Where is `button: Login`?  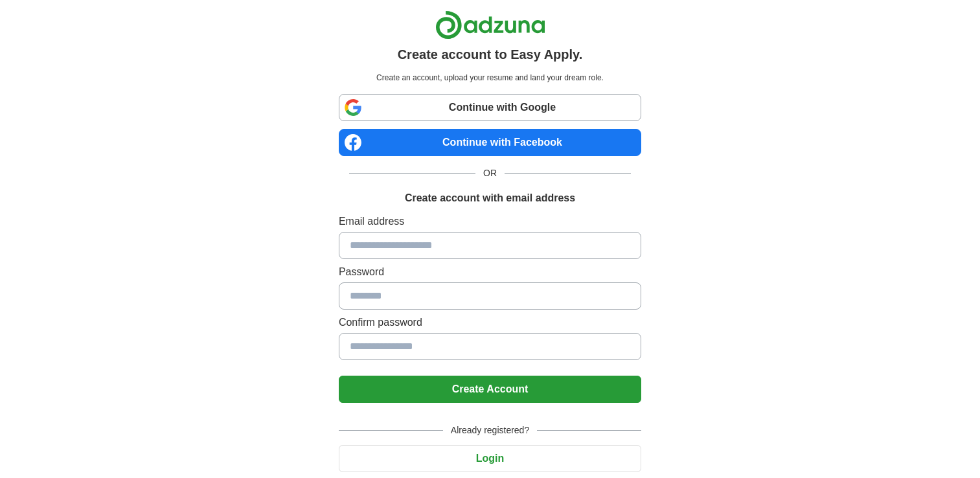 button: Login is located at coordinates (490, 459).